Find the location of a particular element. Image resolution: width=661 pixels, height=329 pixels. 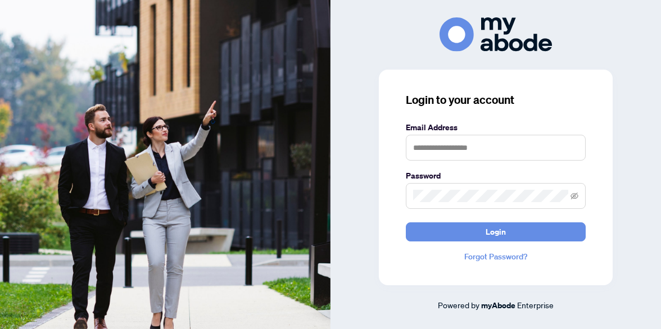

span: eye-invisible is located at coordinates (574, 196).